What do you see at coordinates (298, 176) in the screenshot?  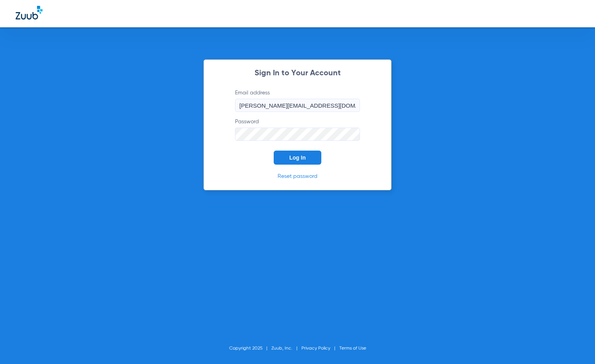 I see `a: Reset password` at bounding box center [298, 176].